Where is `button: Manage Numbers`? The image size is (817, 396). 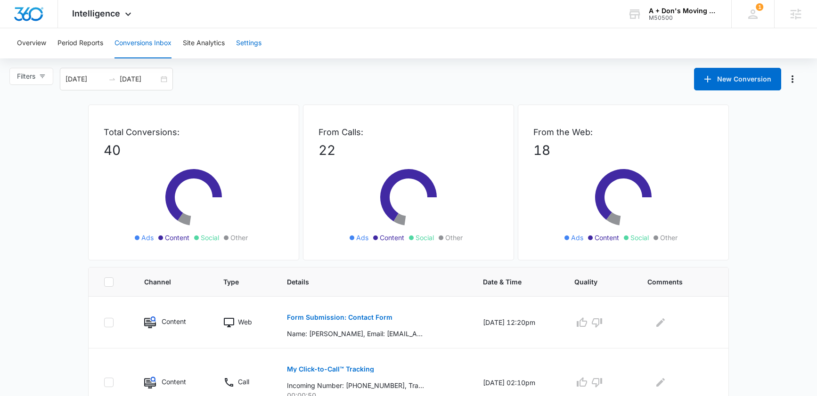
button: Manage Numbers is located at coordinates (793, 79).